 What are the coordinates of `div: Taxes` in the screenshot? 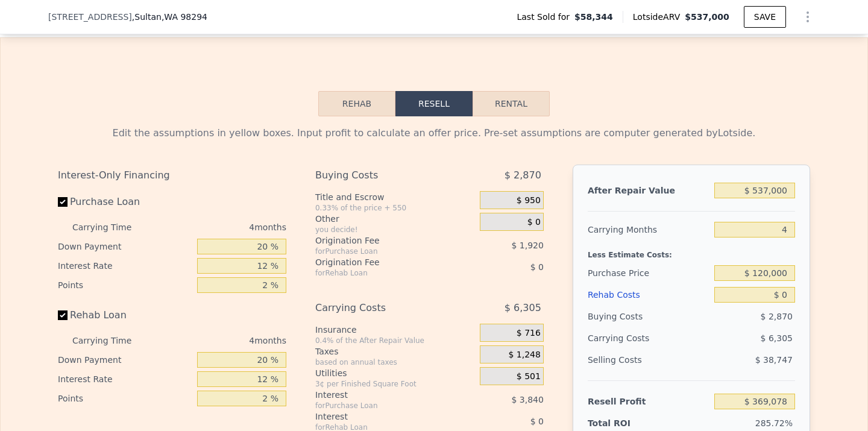 It's located at (395, 352).